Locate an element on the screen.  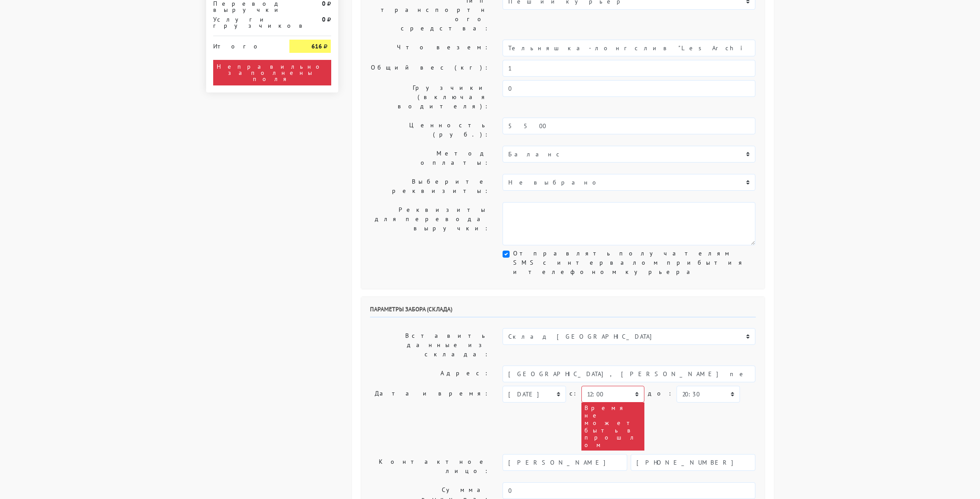
h6: Параметры забора (склада) is located at coordinates (563, 311).